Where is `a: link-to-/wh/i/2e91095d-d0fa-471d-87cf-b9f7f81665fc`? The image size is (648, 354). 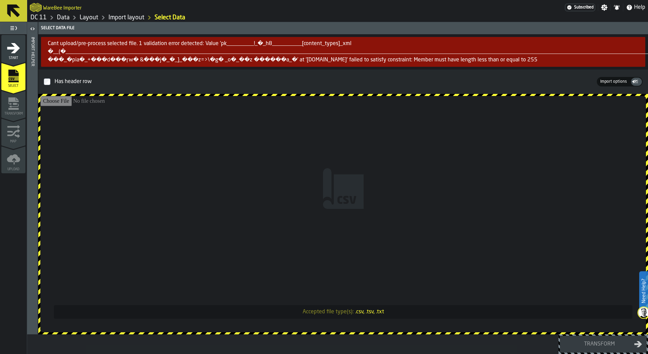
a: link-to-/wh/i/2e91095d-d0fa-471d-87cf-b9f7f81665fc is located at coordinates (39, 18).